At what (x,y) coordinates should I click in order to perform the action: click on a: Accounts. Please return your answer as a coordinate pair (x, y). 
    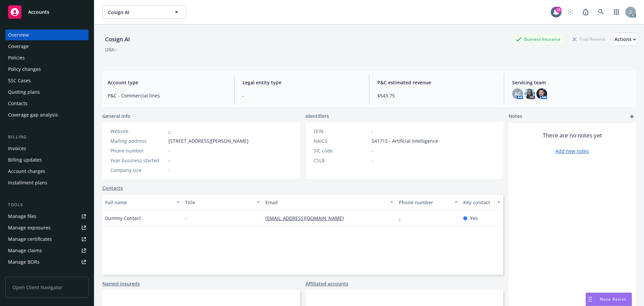
    Looking at the image, I should click on (47, 12).